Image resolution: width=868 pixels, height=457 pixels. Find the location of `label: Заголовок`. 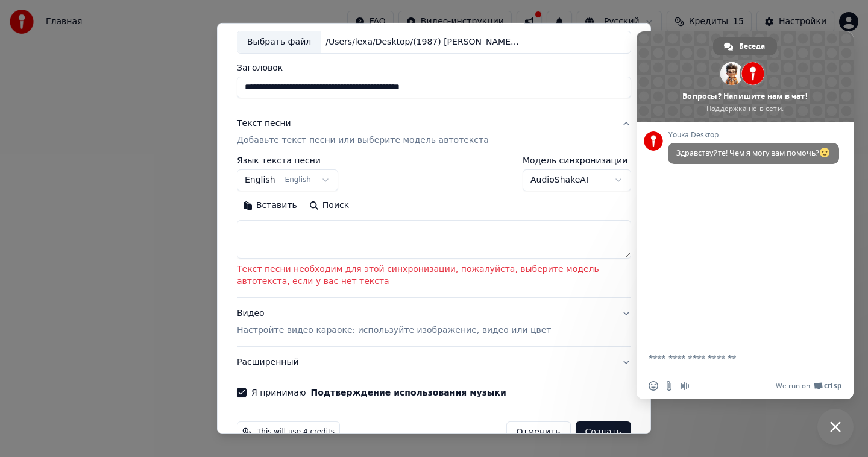

label: Заголовок is located at coordinates (434, 68).